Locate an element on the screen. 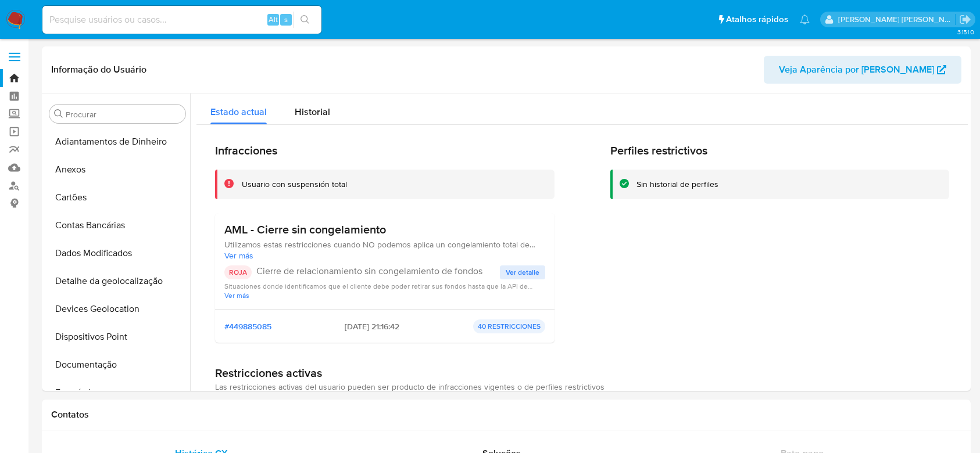 Image resolution: width=980 pixels, height=453 pixels. h1: Contatos is located at coordinates (506, 415).